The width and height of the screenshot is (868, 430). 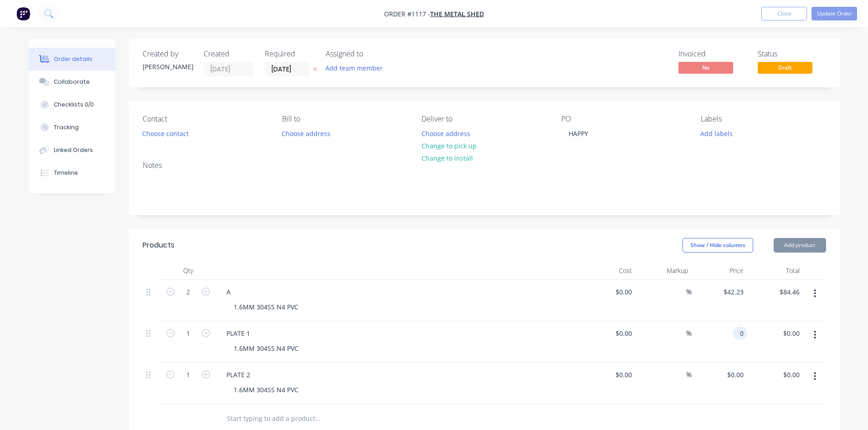 I want to click on div: PLATE 2, so click(x=239, y=375).